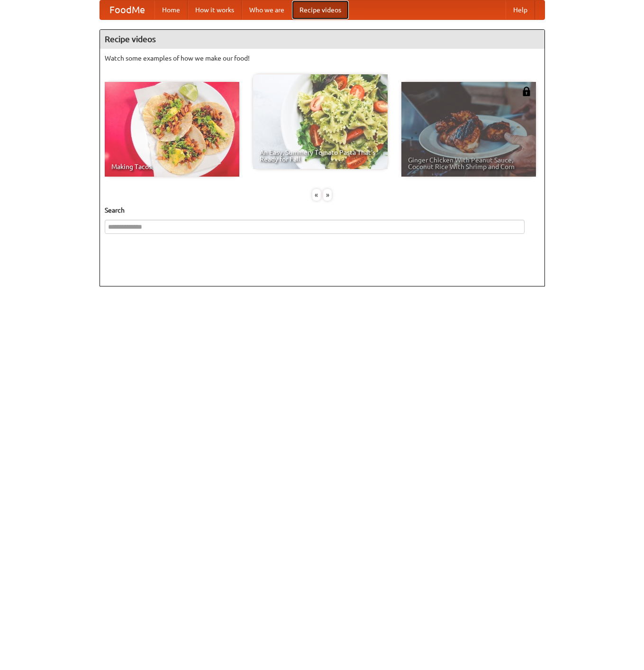 Image resolution: width=644 pixels, height=670 pixels. Describe the element at coordinates (320, 122) in the screenshot. I see `a: An Easy, Summery Tomato Pasta That's Ready for Fall` at that location.